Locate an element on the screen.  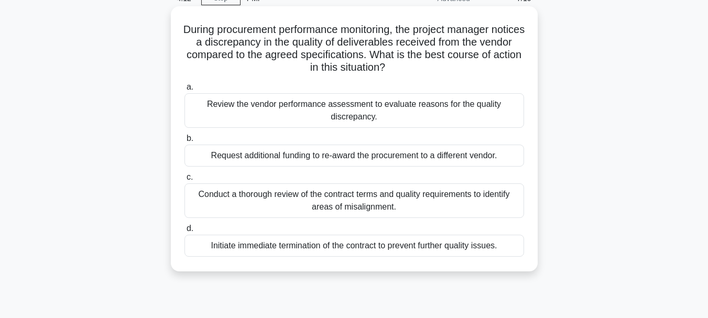
span: c. is located at coordinates (190, 177).